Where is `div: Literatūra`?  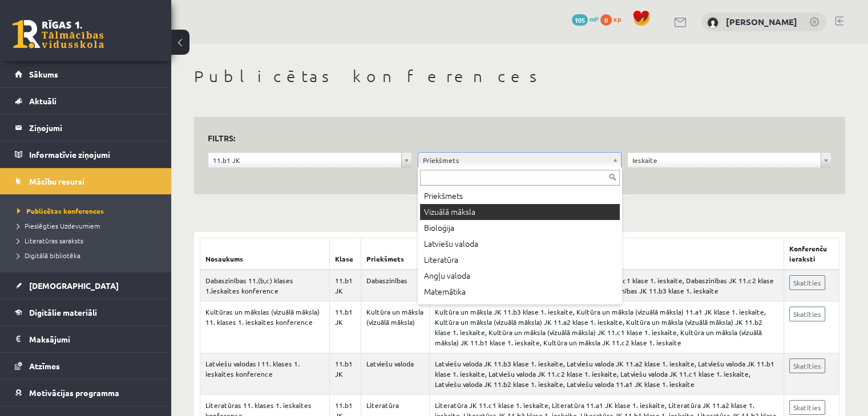
div: Literatūra is located at coordinates (520, 260).